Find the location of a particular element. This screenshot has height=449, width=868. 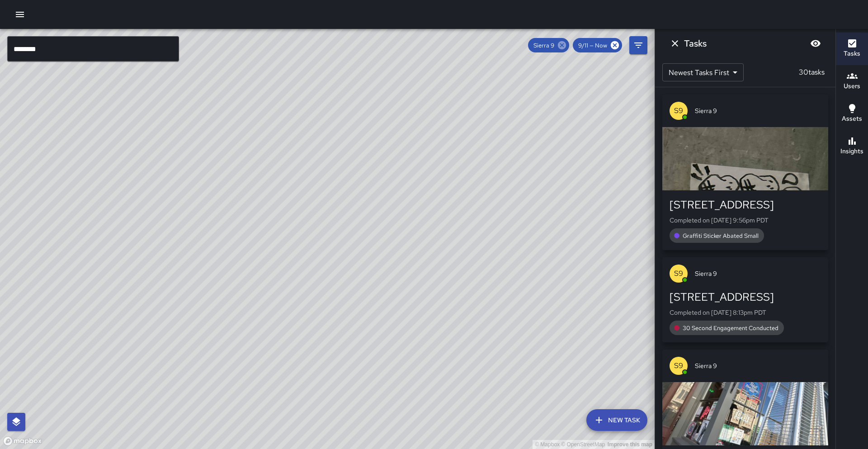

p: 30 tasks is located at coordinates (812, 72).